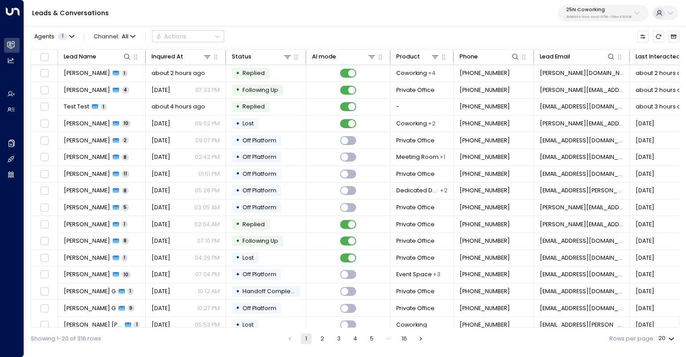 This screenshot has height=357, width=686. What do you see at coordinates (645, 291) in the screenshot?
I see `span: Sep 22, 2025` at bounding box center [645, 291].